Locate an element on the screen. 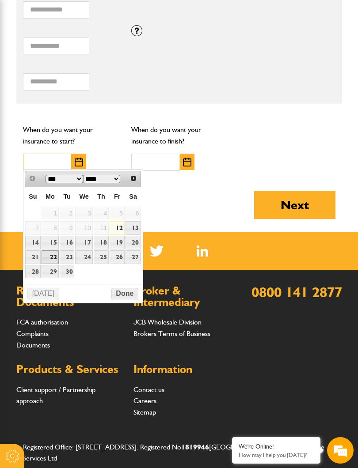 Image resolution: width=358 pixels, height=468 pixels. span: Monday is located at coordinates (50, 197).